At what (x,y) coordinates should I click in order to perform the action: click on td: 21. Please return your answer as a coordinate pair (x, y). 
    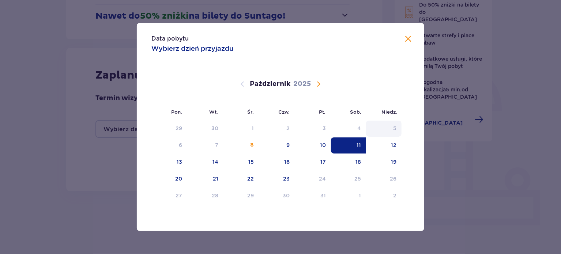
    Looking at the image, I should click on (205, 179).